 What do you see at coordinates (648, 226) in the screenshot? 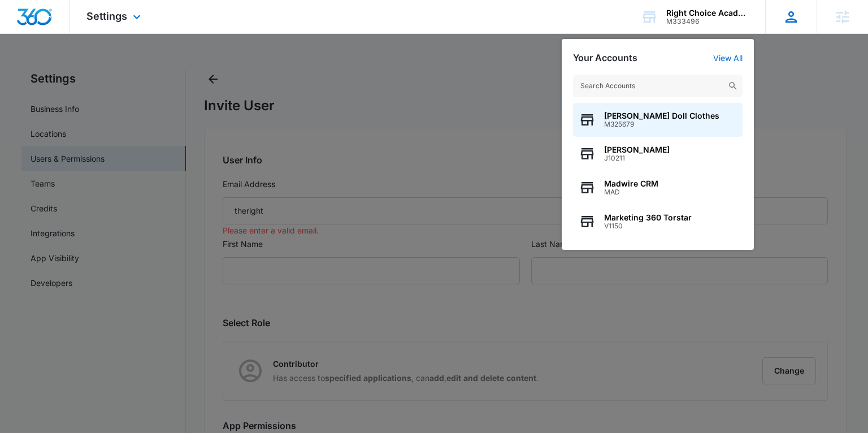
I see `span: V1150` at bounding box center [648, 226].